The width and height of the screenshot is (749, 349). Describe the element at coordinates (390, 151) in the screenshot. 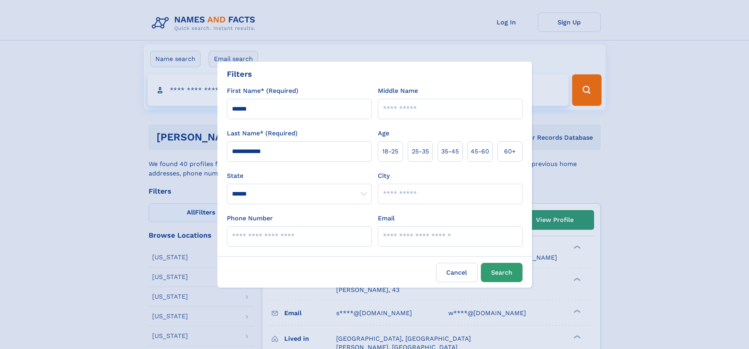

I see `span: 18‑25` at that location.